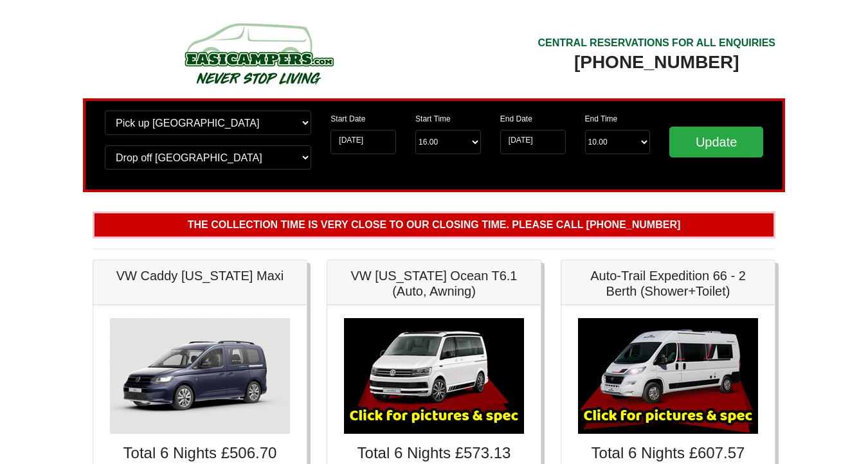 This screenshot has height=464, width=868. Describe the element at coordinates (668, 454) in the screenshot. I see `h4: Total 6 Nights £607.57` at that location.